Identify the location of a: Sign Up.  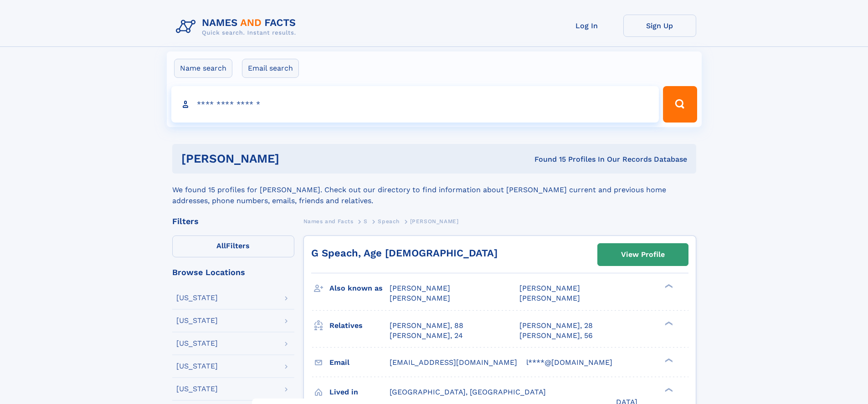
(660, 26).